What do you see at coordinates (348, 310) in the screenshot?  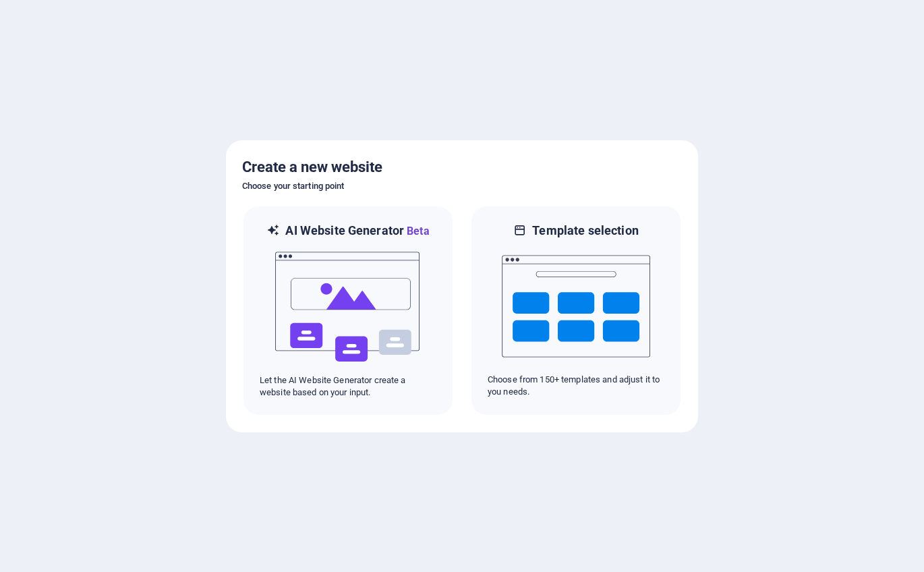 I see `div: AI Website GeneratorBetaaiLet the AI Website Generator create a website based on your input.` at bounding box center [348, 310].